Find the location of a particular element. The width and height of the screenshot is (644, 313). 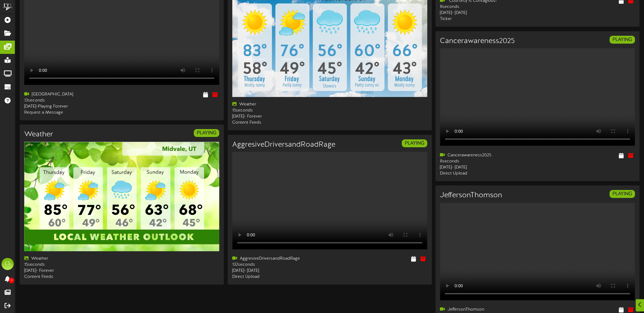

div: Ticker is located at coordinates (486, 19).